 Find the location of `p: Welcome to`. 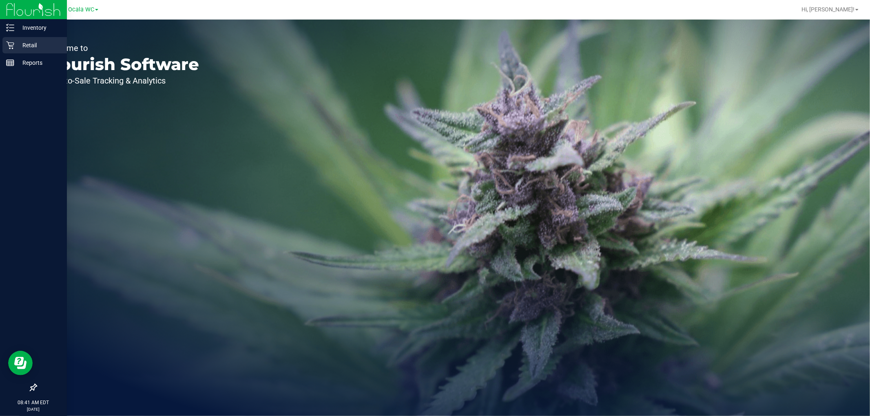

p: Welcome to is located at coordinates (121, 48).